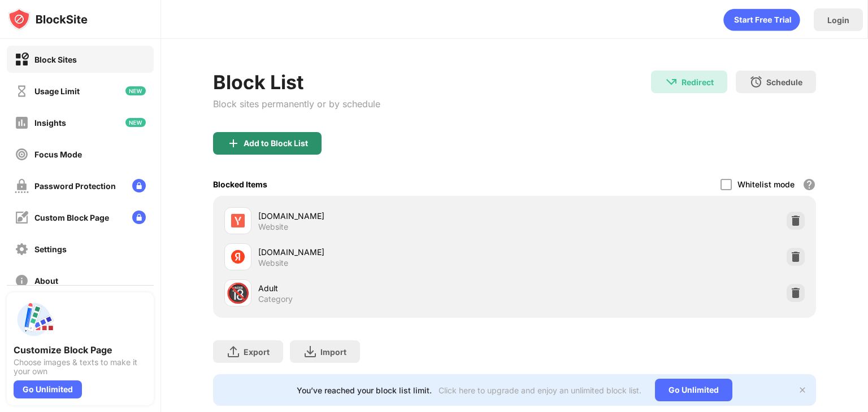 This screenshot has height=412, width=868. I want to click on div: Click here to upgrade and enjoy an unlimited block list., so click(539, 390).